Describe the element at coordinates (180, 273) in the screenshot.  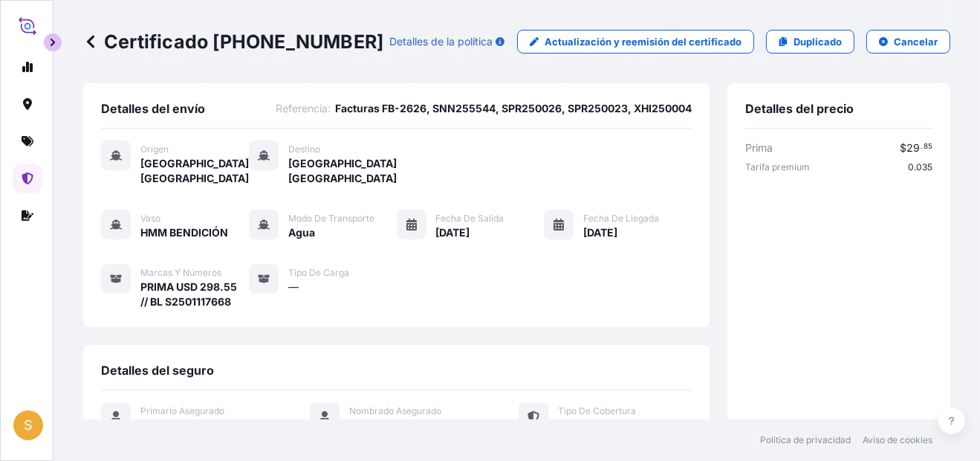
I see `span: Marcas y números` at that location.